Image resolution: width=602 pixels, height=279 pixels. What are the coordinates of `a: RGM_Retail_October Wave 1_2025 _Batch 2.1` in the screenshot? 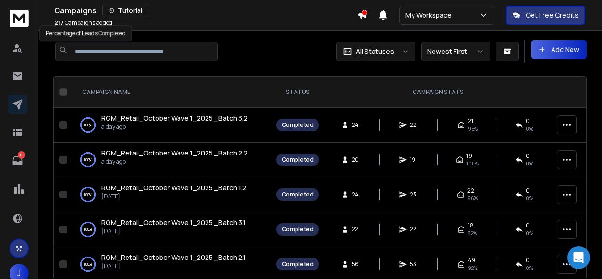 It's located at (173, 257).